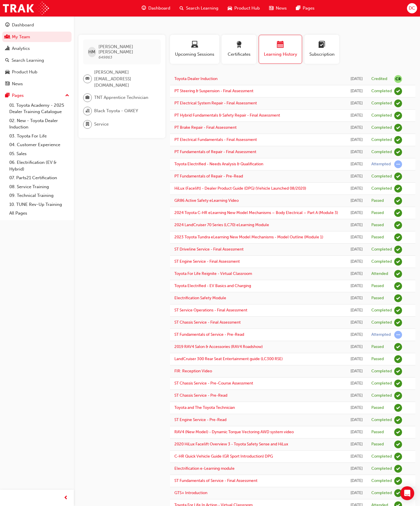 This screenshot has width=420, height=506. I want to click on a: PT Electrical Fundamentals - Final Assessment, so click(215, 139).